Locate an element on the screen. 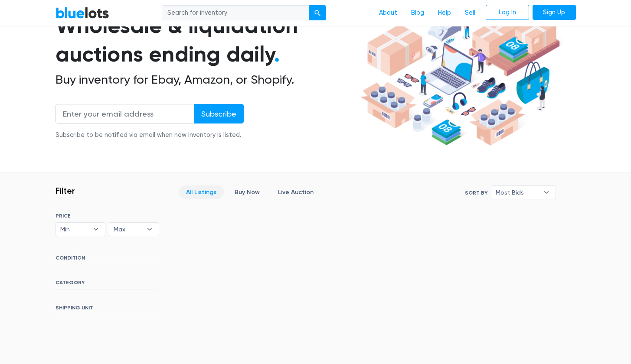 The height and width of the screenshot is (364, 631). h6: PRICE is located at coordinates (107, 216).